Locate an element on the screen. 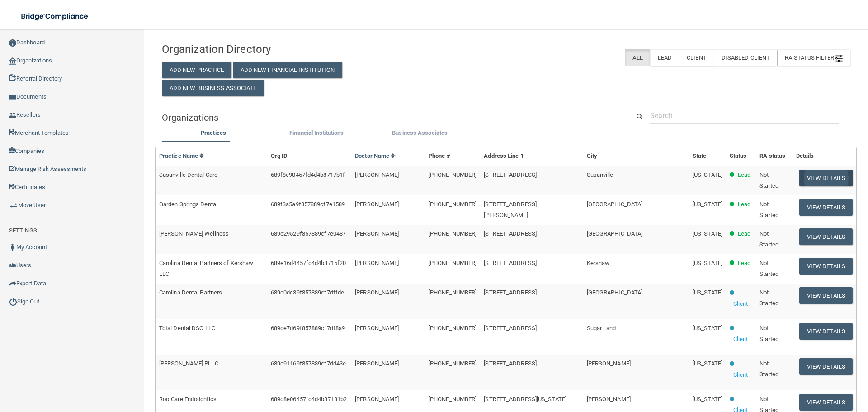 The height and width of the screenshot is (412, 868). span: RA Status Filter is located at coordinates (814, 57).